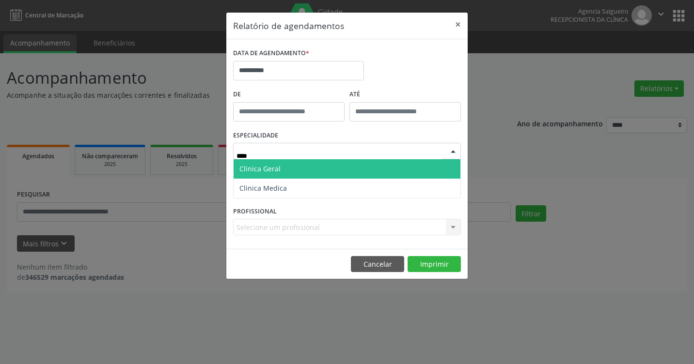 The width and height of the screenshot is (694, 364). I want to click on label: ATÉ, so click(405, 94).